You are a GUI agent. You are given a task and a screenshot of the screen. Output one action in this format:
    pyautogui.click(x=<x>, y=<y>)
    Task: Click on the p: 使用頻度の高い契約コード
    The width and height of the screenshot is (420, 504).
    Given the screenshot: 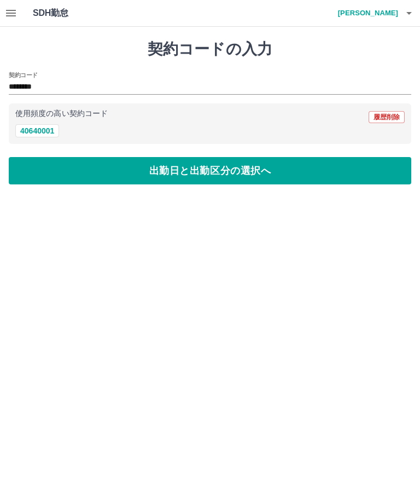 What is the action you would take?
    pyautogui.click(x=61, y=114)
    